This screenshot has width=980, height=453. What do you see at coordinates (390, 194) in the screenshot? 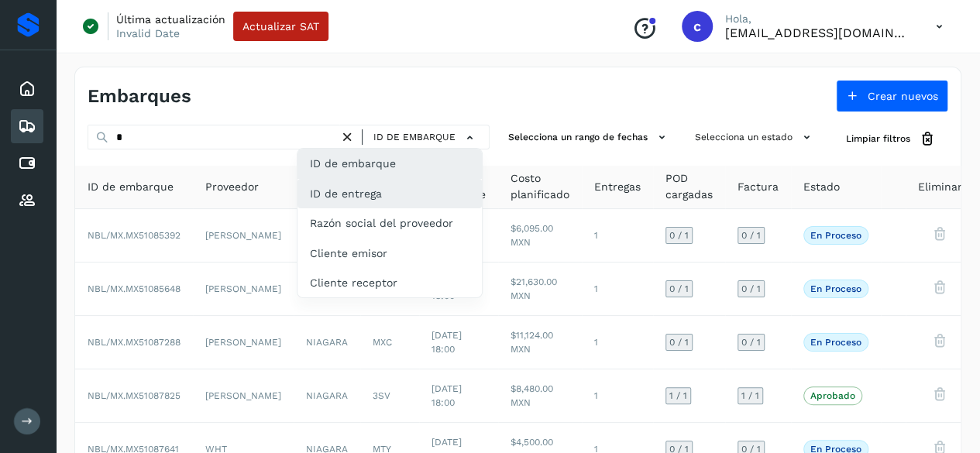
I see `div: ID de entrega` at bounding box center [390, 194].